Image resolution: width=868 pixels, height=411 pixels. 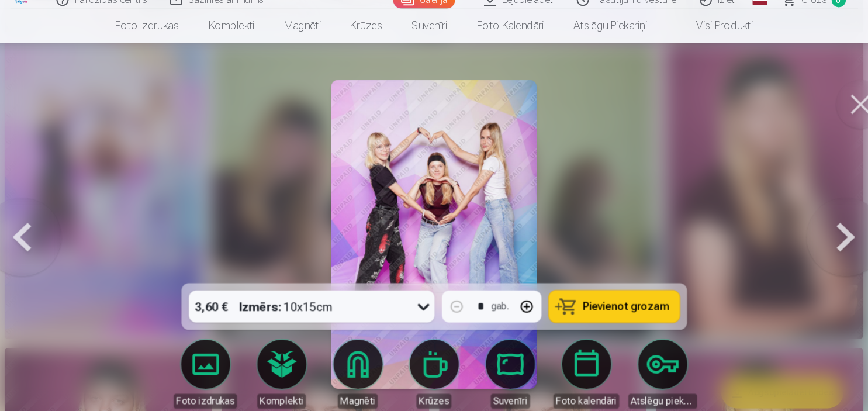 What do you see at coordinates (579, 390) in the screenshot?
I see `div: Foto kalendāri` at bounding box center [579, 390].